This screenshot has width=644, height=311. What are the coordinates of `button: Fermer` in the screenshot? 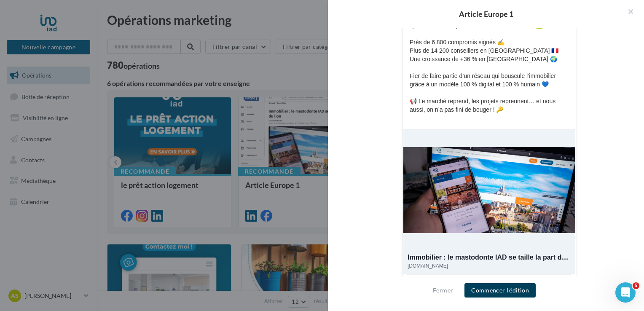 It's located at (443, 291).